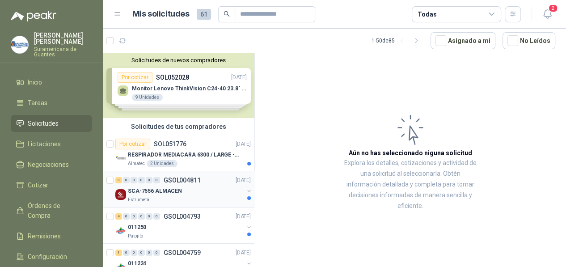  Describe the element at coordinates (227, 14) in the screenshot. I see `span: search` at that location.